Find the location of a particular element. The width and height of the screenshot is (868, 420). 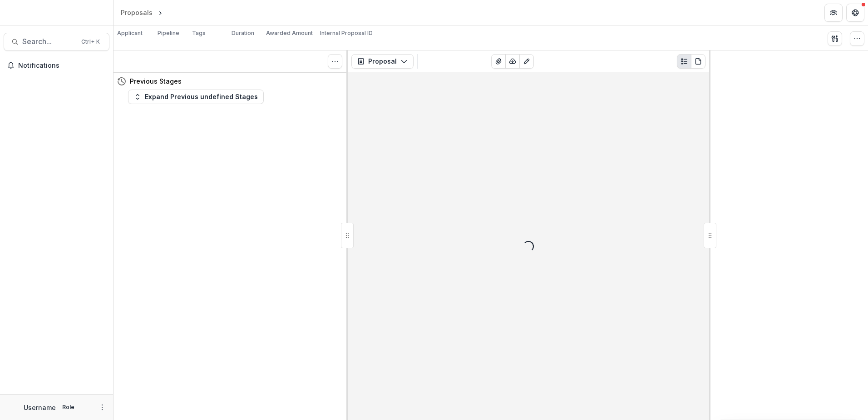

button: Get Help is located at coordinates (856, 13).